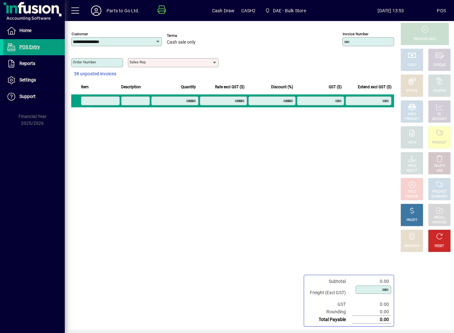 The width and height of the screenshot is (454, 333). I want to click on div: PRICE, so click(412, 166).